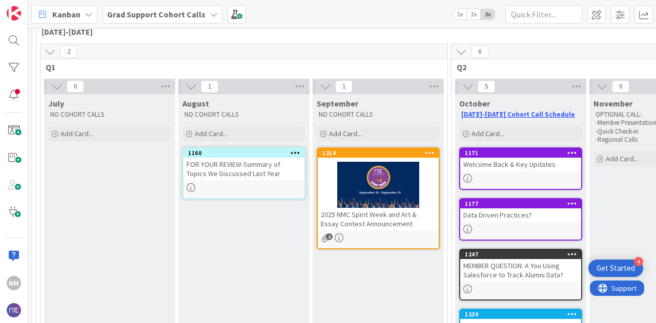 The width and height of the screenshot is (656, 323). I want to click on span: 2x, so click(473, 14).